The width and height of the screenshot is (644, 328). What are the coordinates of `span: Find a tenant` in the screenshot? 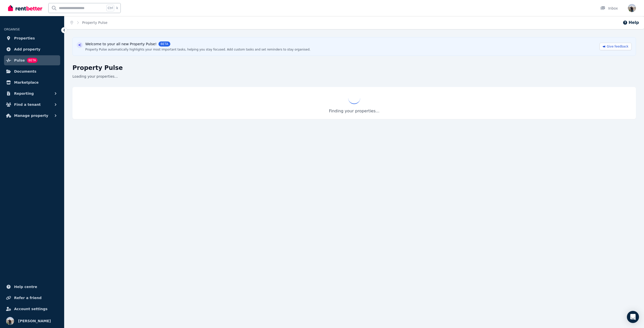 It's located at (27, 105).